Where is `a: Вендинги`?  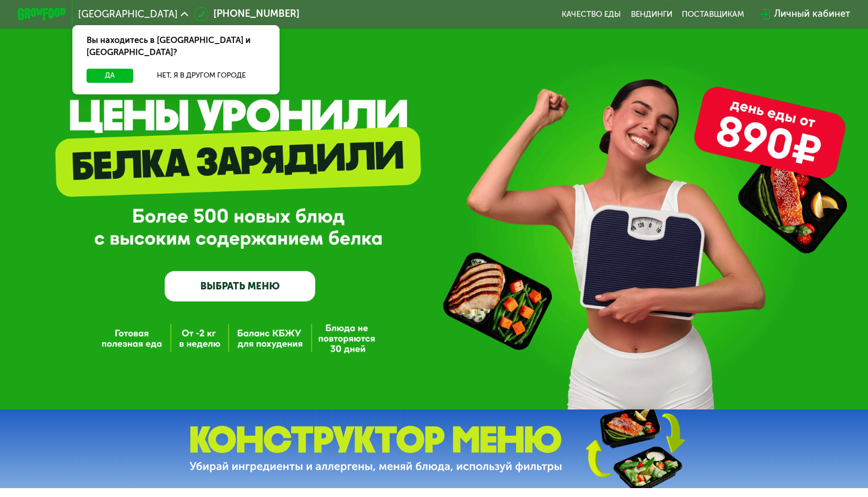 a: Вендинги is located at coordinates (651, 14).